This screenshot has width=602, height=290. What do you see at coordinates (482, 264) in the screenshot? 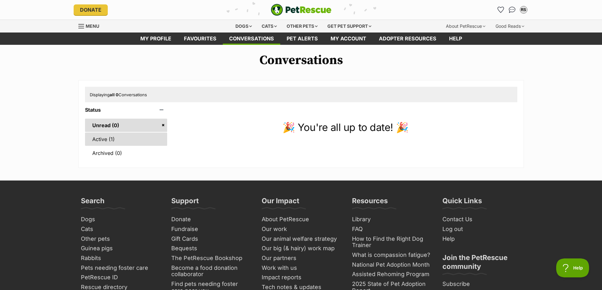
I see `h3: Join the PetRescue community` at bounding box center [482, 264].